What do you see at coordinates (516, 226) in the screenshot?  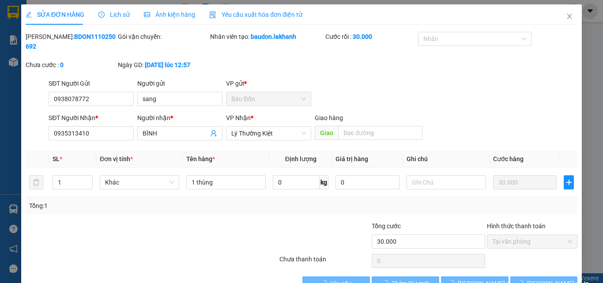 I see `label: Hình thức thanh toán` at bounding box center [516, 226].